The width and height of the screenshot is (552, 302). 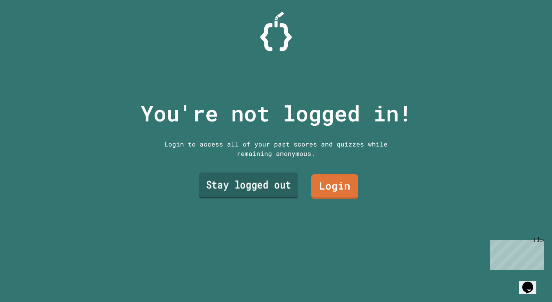 What do you see at coordinates (29, 26) in the screenshot?
I see `div: Chat with us now!Close` at bounding box center [29, 26].